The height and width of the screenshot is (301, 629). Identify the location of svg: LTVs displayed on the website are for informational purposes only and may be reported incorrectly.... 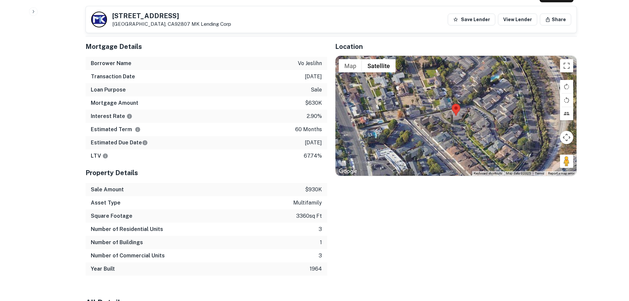
(105, 156).